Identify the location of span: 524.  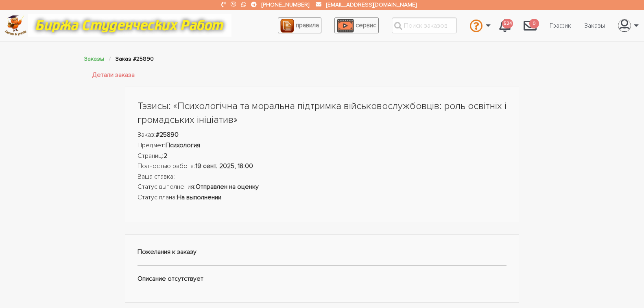
(508, 23).